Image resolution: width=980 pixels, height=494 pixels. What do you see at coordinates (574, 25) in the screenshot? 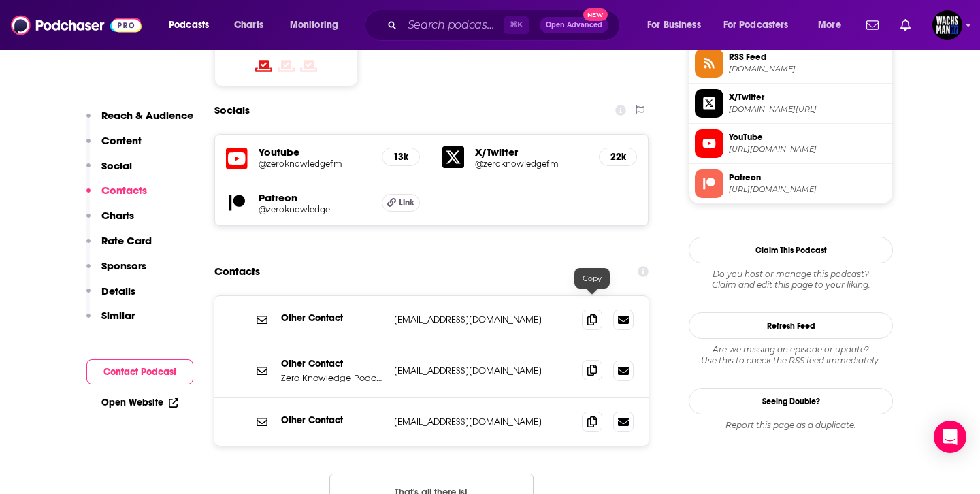
I see `span: Open Advanced` at bounding box center [574, 25].